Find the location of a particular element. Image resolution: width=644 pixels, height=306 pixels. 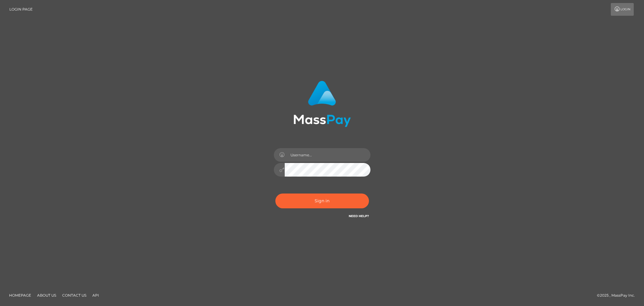

img: MassPay Login is located at coordinates (322, 103).